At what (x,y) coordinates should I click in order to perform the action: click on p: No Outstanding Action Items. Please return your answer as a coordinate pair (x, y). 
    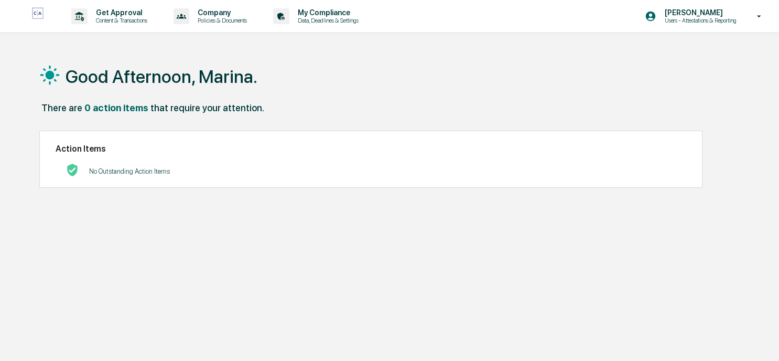
    Looking at the image, I should click on (129, 171).